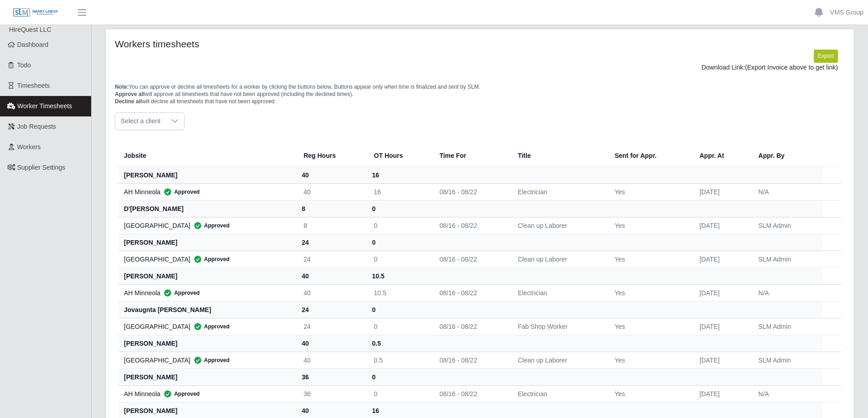 This screenshot has width=868, height=418. Describe the element at coordinates (29, 147) in the screenshot. I see `span: Workers` at that location.